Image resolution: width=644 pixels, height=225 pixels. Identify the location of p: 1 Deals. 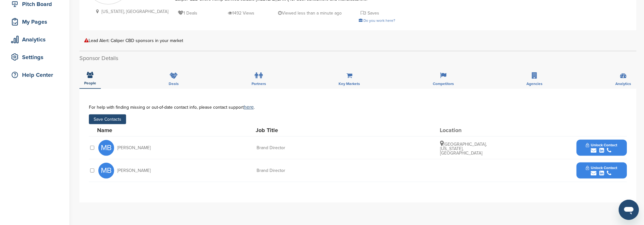
(188, 13).